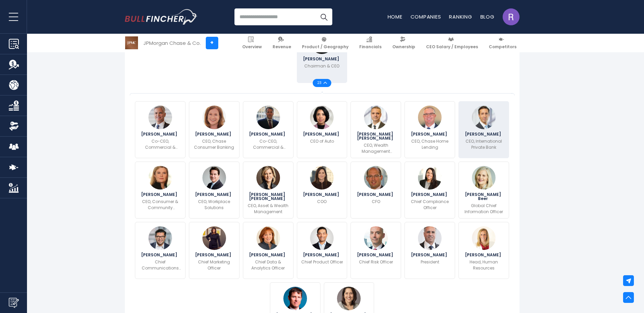 Image resolution: width=644 pixels, height=313 pixels. Describe the element at coordinates (322, 238) in the screenshot. I see `img: Rohan Amin` at that location.